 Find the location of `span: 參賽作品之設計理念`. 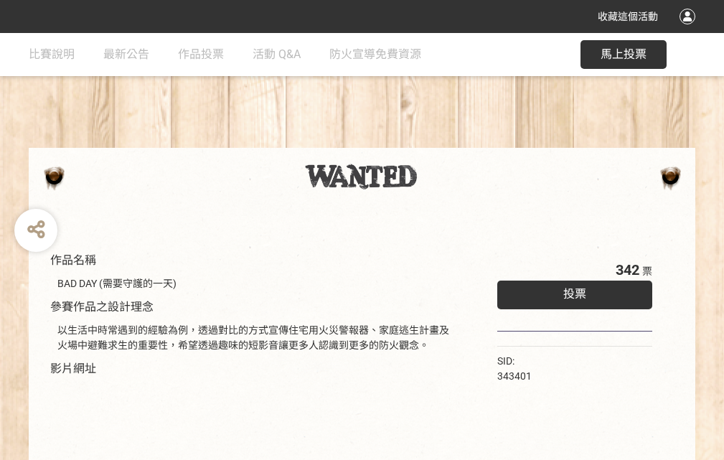

span: 參賽作品之設計理念 is located at coordinates (102, 306).